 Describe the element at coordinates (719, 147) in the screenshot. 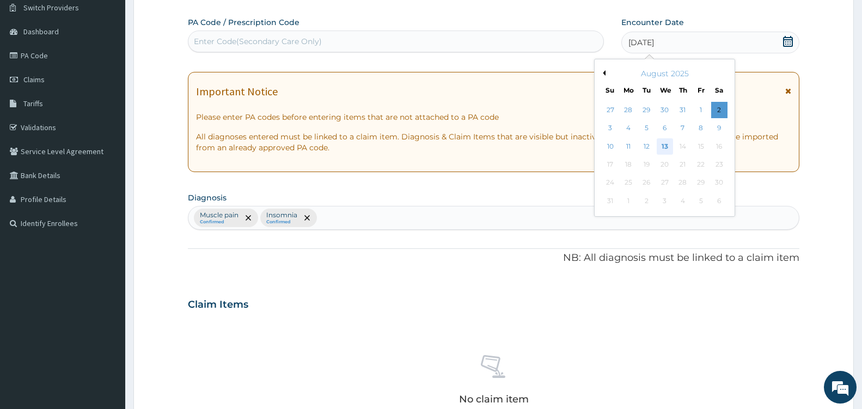

I see `div: Not available Saturday, August 16th, 2025` at that location.